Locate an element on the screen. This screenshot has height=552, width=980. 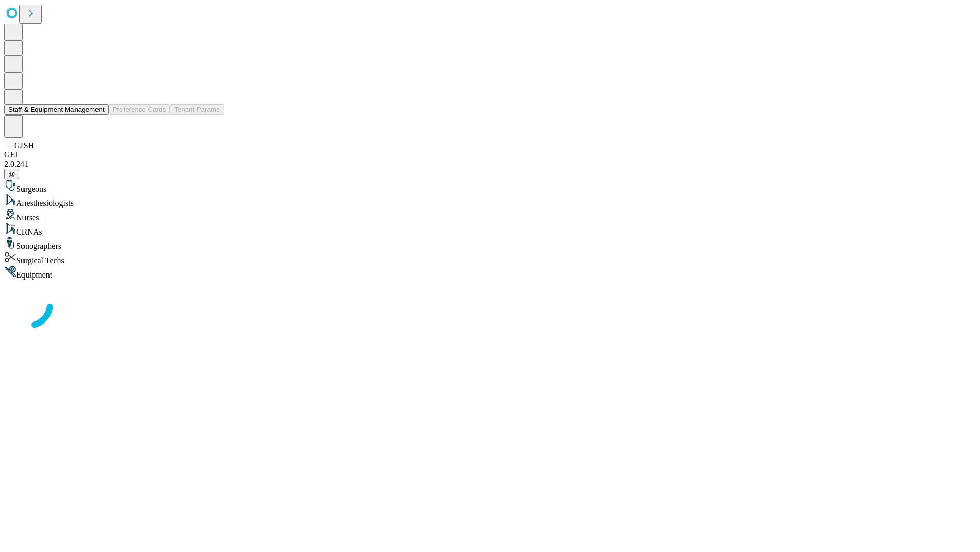
button: Tenant Params is located at coordinates (197, 110).